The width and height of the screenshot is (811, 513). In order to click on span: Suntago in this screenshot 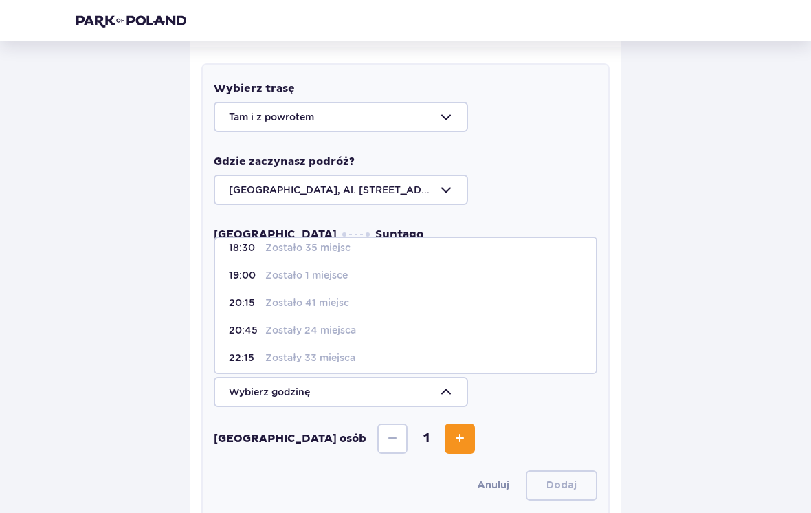, I will do `click(399, 234)`.